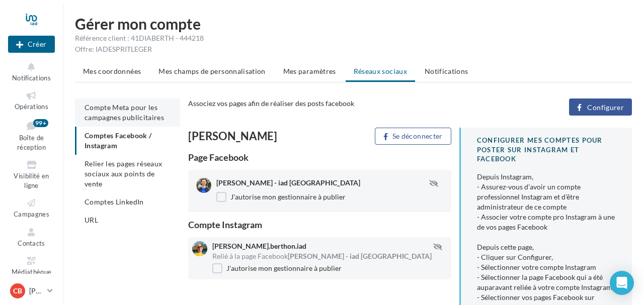 This screenshot has width=644, height=305. I want to click on a: Médiathèque, so click(31, 265).